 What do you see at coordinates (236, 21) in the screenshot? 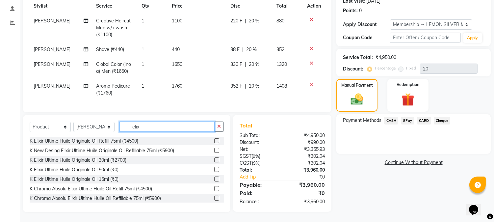
I see `span: 220 F` at bounding box center [236, 21].